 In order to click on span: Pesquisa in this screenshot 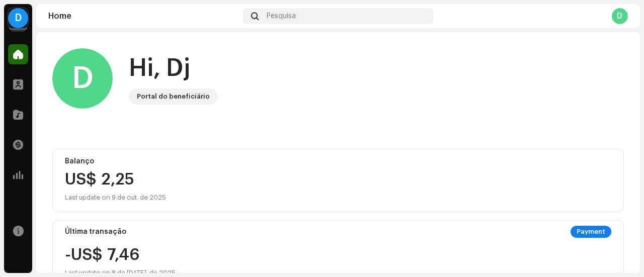, I will do `click(281, 16)`.